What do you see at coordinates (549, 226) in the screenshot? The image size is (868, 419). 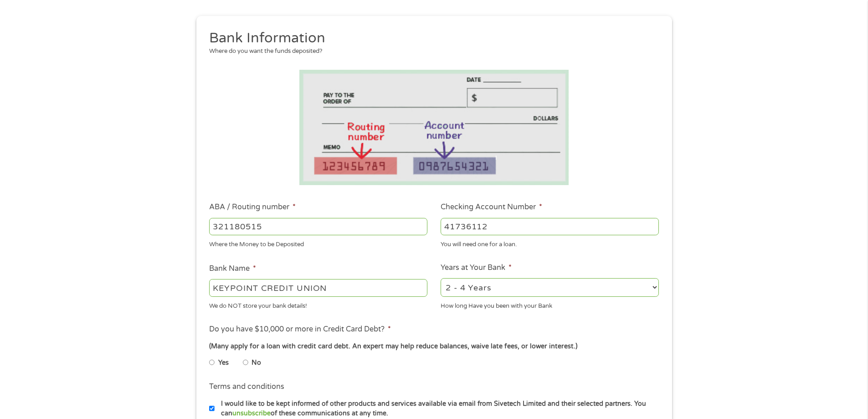 I see `input: 345634636` at bounding box center [549, 226].